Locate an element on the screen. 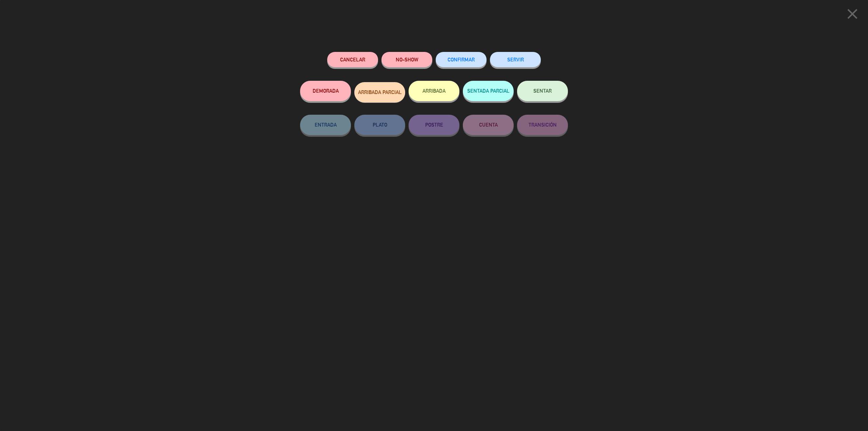 The height and width of the screenshot is (431, 868). button: ARRIBADA PARCIAL is located at coordinates (380, 92).